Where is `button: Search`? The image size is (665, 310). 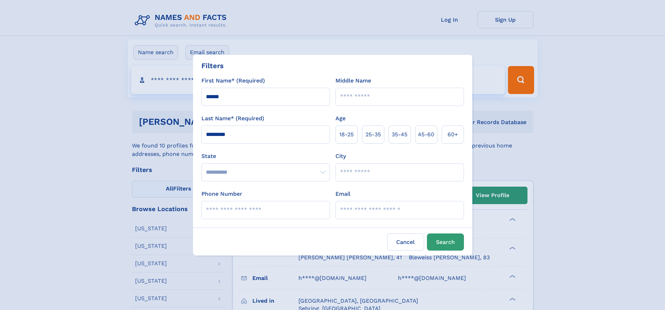 button: Search is located at coordinates (445, 241).